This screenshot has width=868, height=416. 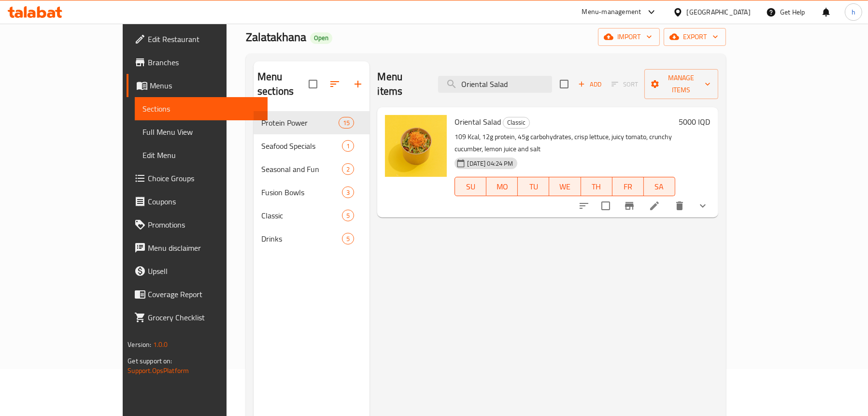 I want to click on nav: Menu sections, so click(x=312, y=181).